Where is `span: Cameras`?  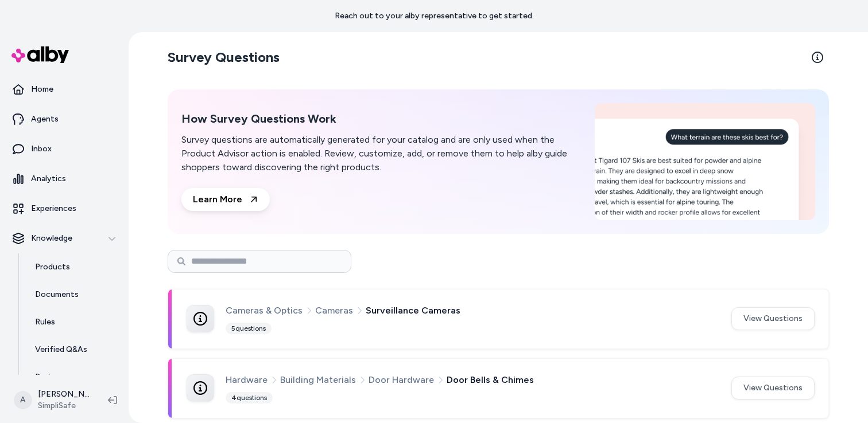 span: Cameras is located at coordinates (334, 311).